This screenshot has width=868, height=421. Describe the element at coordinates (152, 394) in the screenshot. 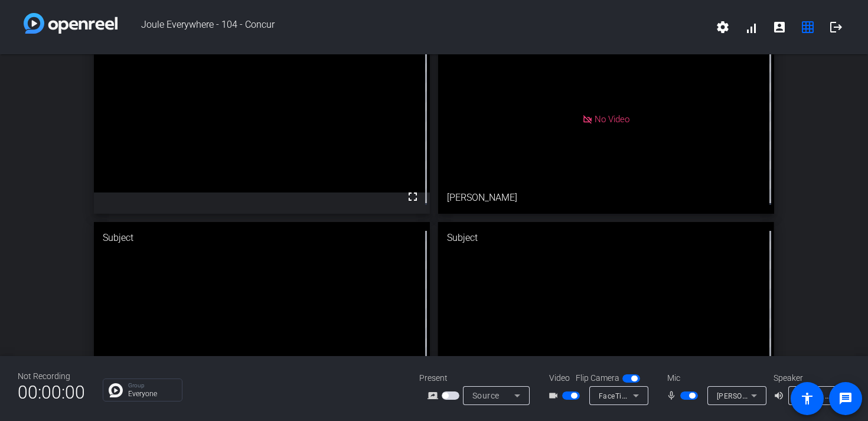

I see `p: Everyone` at that location.